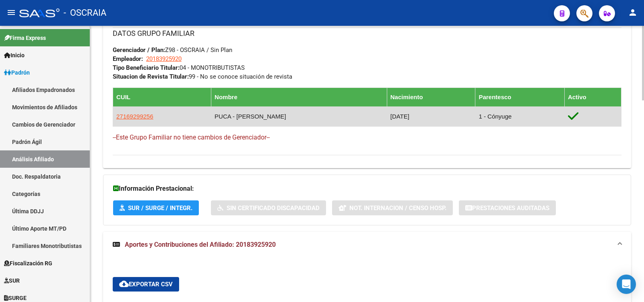  What do you see at coordinates (145, 284) in the screenshot?
I see `button: Exportar CSV` at bounding box center [145, 284].